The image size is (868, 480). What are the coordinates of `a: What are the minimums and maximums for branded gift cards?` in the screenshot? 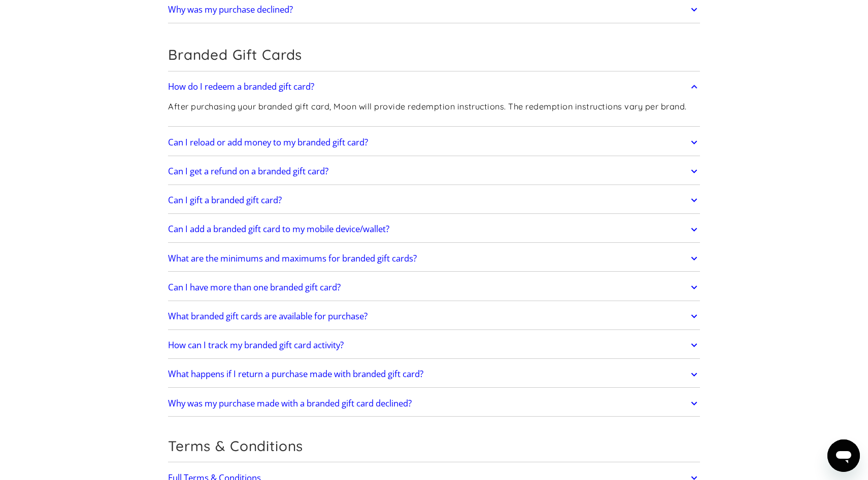 It's located at (434, 259).